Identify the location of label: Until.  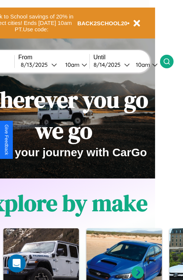
(127, 57).